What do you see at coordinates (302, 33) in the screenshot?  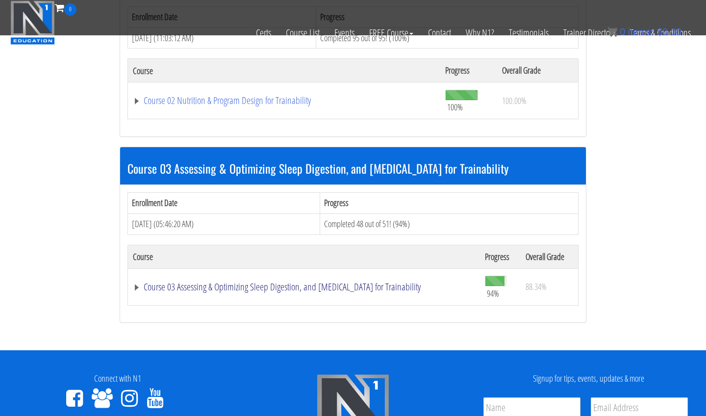 I see `a: Course List` at bounding box center [302, 33].